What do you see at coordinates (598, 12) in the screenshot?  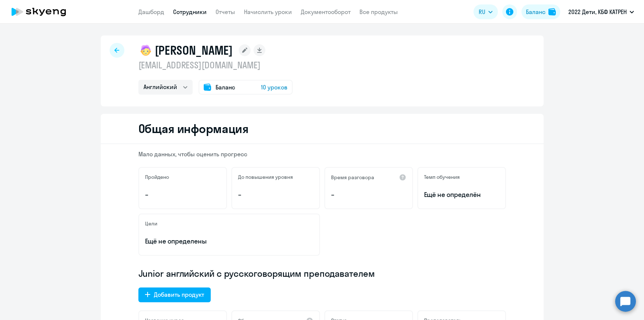 I see `p: 2022 Дети, КБФ КАТРЕН` at bounding box center [598, 12].